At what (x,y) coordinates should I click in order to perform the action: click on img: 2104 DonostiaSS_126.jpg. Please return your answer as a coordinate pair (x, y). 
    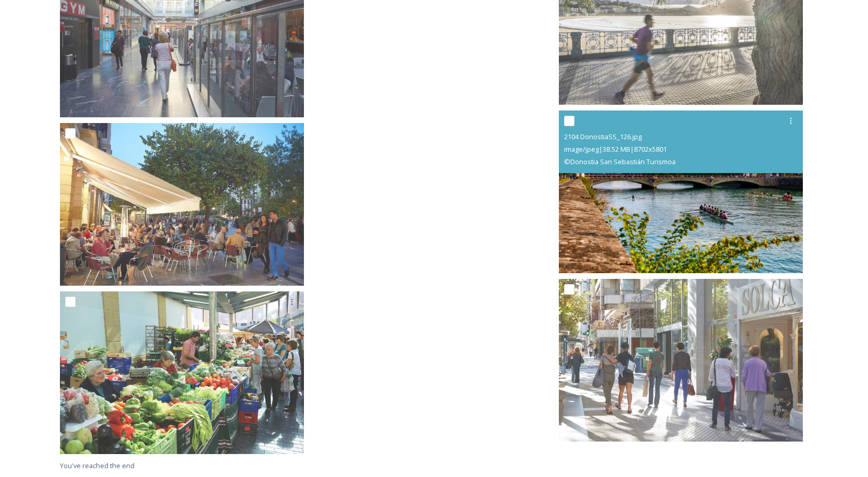
    Looking at the image, I should click on (681, 192).